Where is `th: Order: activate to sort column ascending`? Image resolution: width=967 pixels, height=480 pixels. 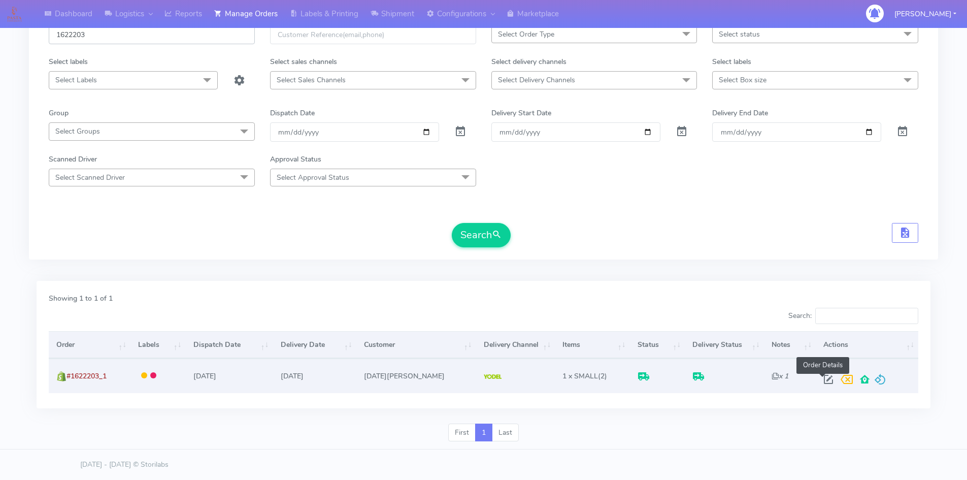 th: Order: activate to sort column ascending is located at coordinates (89, 345).